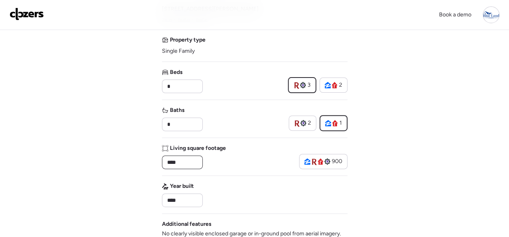  What do you see at coordinates (177, 110) in the screenshot?
I see `span: Baths` at bounding box center [177, 110].